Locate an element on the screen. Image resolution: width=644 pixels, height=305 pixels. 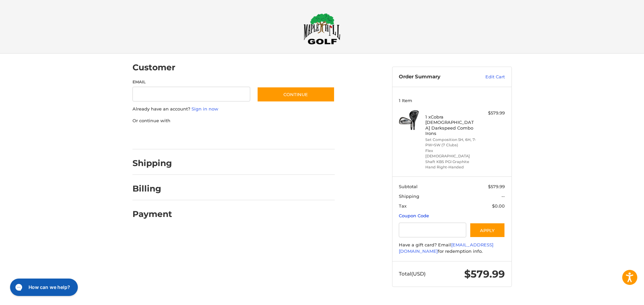
p: Already have an account? is located at coordinates (234, 109).